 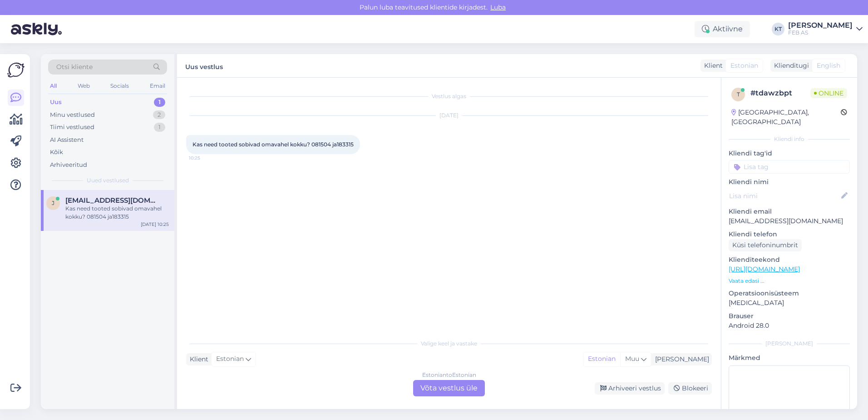 What do you see at coordinates (449, 344) in the screenshot?
I see `div: Valige keel ja vastake` at bounding box center [449, 344].